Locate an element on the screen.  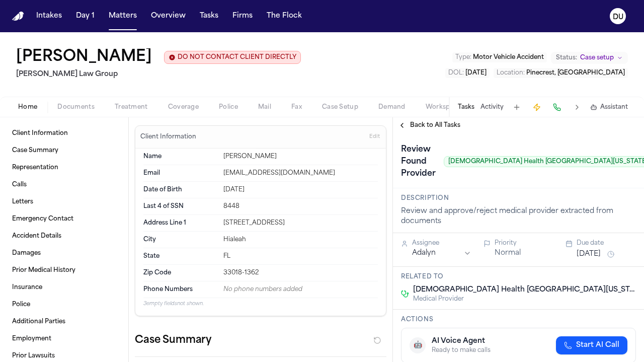
a: Intakes is located at coordinates (49, 16).